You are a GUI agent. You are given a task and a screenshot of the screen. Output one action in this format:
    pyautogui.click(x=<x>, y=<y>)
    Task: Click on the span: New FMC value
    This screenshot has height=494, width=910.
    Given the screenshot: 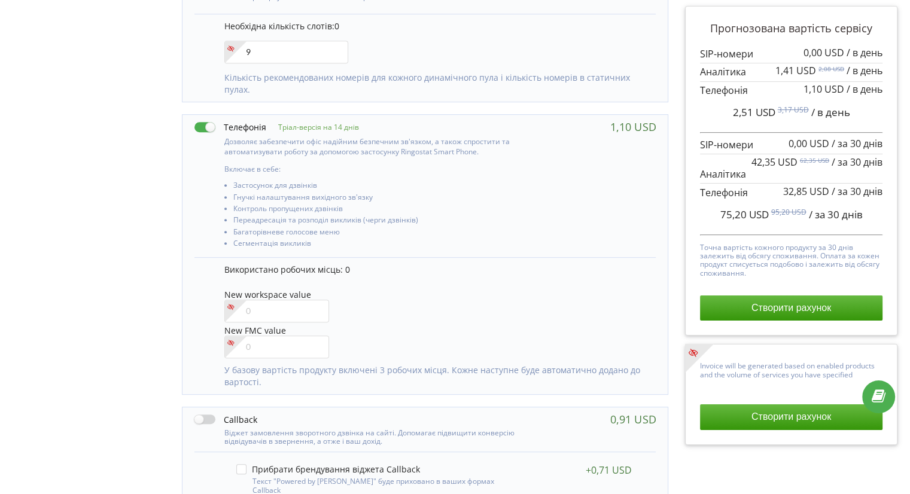 What is the action you would take?
    pyautogui.click(x=255, y=330)
    